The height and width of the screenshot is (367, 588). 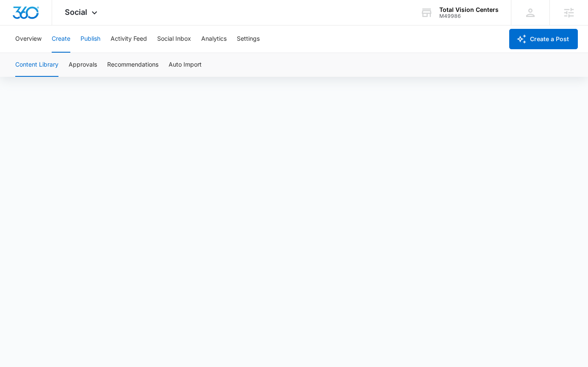 What do you see at coordinates (37, 65) in the screenshot?
I see `button: Content Library` at bounding box center [37, 65].